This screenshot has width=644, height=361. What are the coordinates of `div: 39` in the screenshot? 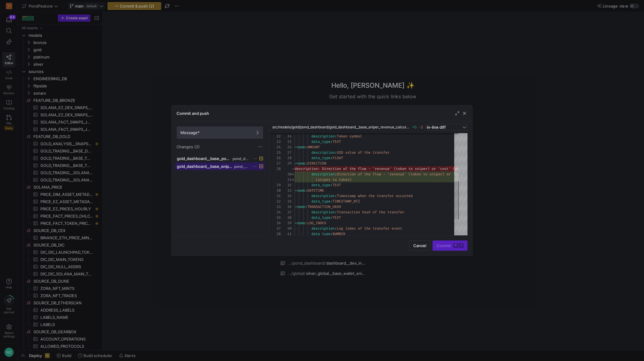 It's located at (287, 223).